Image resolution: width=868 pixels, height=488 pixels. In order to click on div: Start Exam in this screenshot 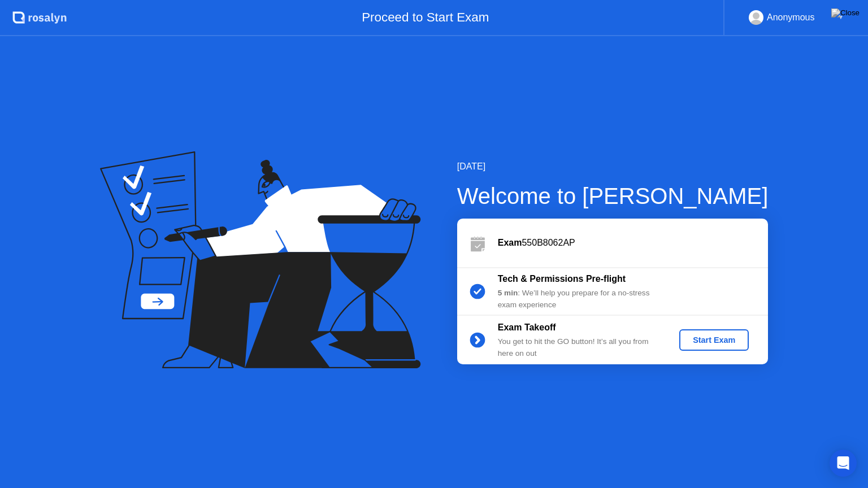, I will do `click(714, 340)`.